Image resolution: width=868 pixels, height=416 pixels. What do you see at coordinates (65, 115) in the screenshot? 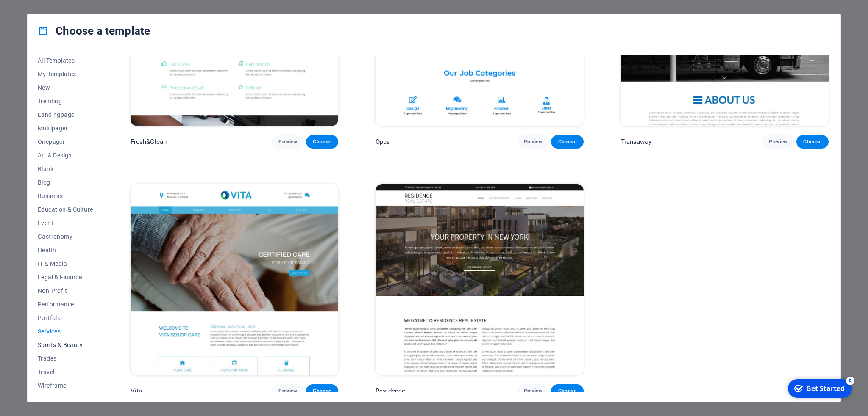
I see `span: Landingpage` at bounding box center [65, 115].